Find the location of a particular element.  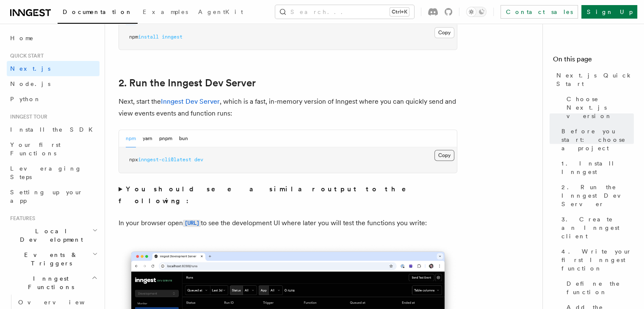

a: Next.js Quick Start is located at coordinates (593, 80).